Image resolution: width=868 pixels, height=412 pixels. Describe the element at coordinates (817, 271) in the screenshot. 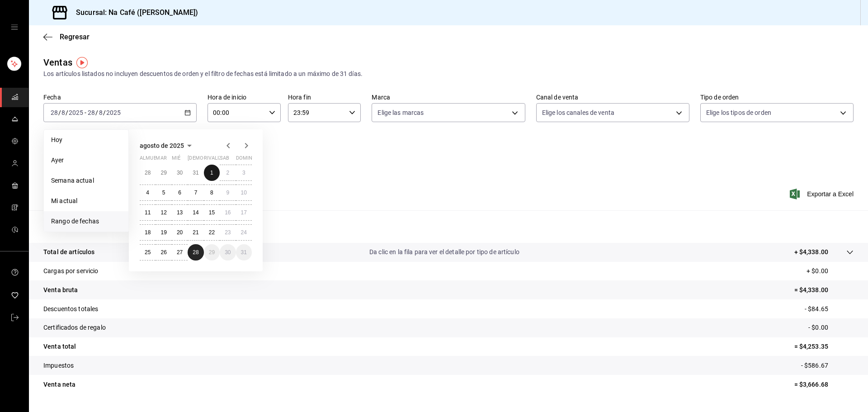

I see `font: + $0.00` at that location.